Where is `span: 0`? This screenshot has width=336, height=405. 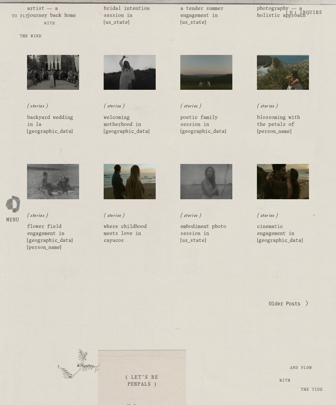 span: 0 is located at coordinates (291, 13).